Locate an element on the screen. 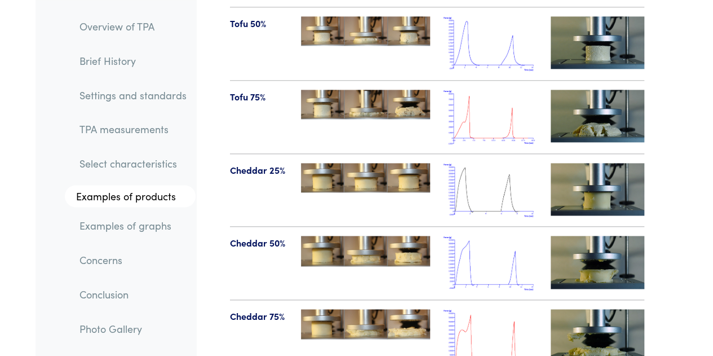  a: Overview of TPA is located at coordinates (133, 26).